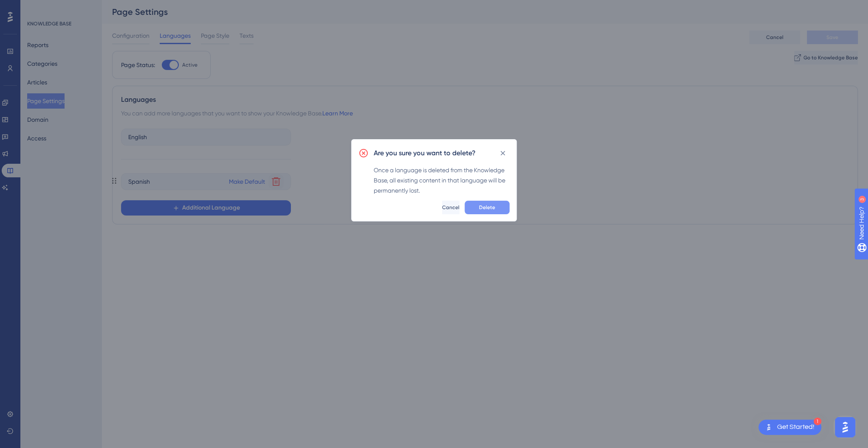 Image resolution: width=868 pixels, height=448 pixels. I want to click on span: Delete, so click(487, 207).